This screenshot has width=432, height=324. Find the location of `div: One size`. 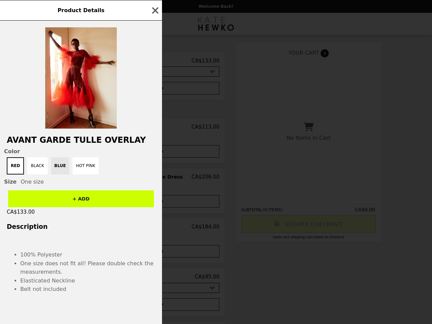

div: One size is located at coordinates (81, 182).